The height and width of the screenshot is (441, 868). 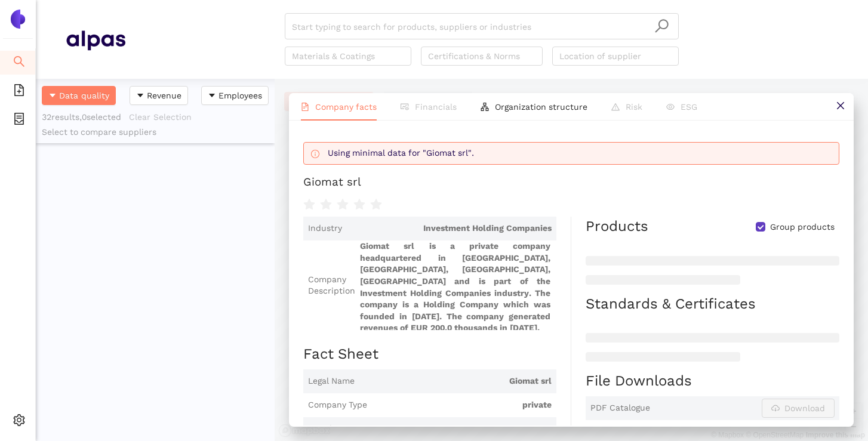 I want to click on span: file-add, so click(x=19, y=92).